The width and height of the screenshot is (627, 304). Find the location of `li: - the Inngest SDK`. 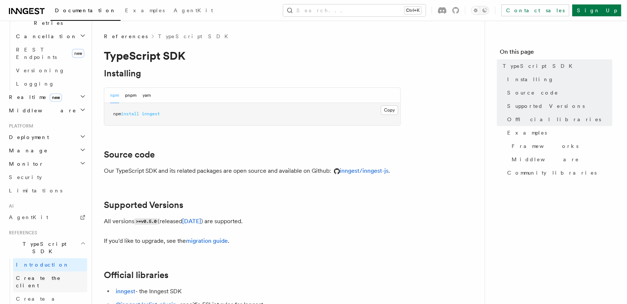

li: - the Inngest SDK is located at coordinates (257, 291).